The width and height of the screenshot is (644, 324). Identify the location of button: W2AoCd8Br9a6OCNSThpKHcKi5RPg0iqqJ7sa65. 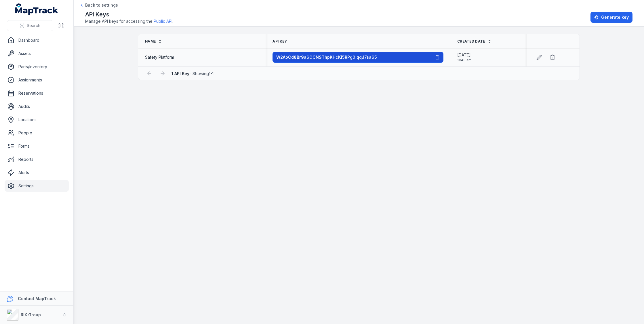
(358, 58).